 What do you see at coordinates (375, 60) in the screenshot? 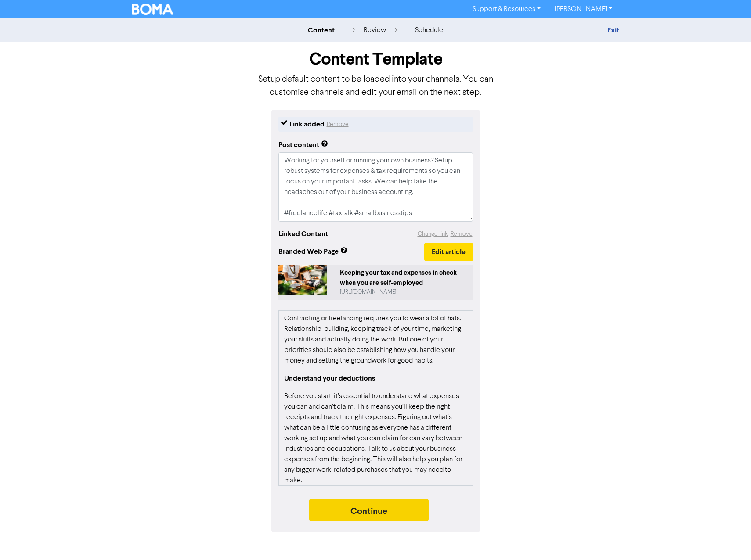
I see `h1: Content Template` at bounding box center [375, 60].